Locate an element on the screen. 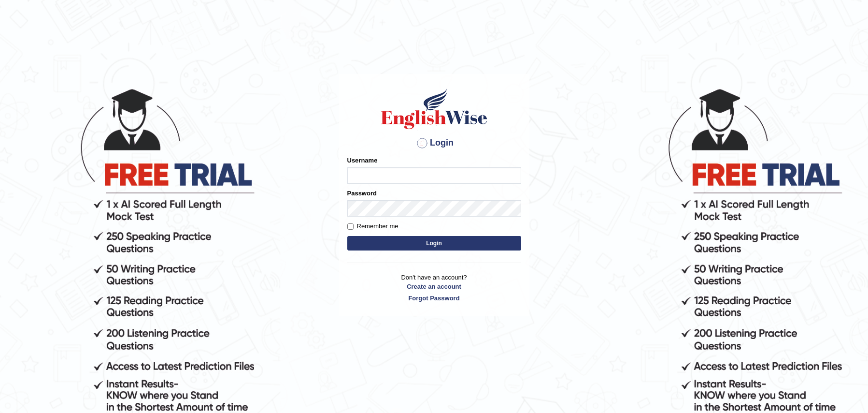 This screenshot has height=413, width=868. h4: Login is located at coordinates (434, 143).